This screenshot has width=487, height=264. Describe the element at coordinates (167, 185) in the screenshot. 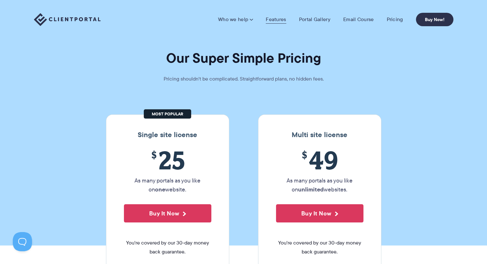

I see `p: As many portals as you like on website.` at that location.